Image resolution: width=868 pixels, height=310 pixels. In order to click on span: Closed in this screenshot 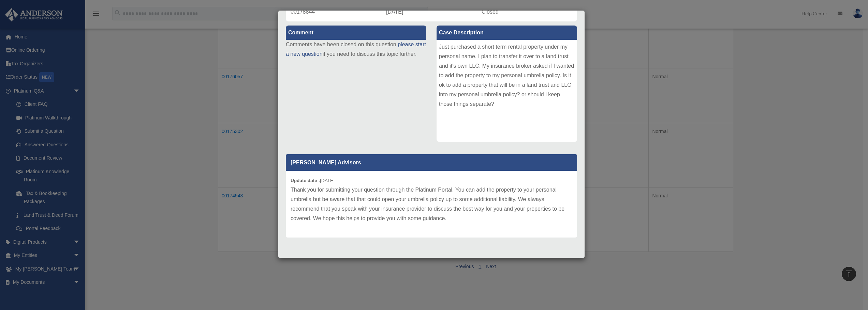, I will do `click(490, 12)`.